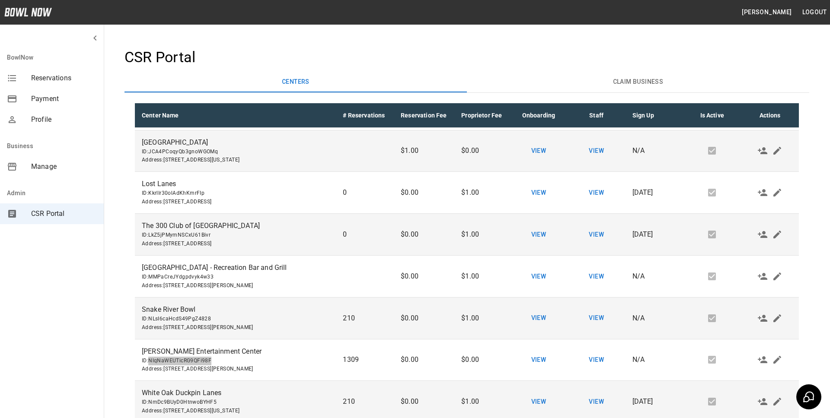 Image resolution: width=830 pixels, height=418 pixels. I want to click on span: CSR Portal, so click(64, 214).